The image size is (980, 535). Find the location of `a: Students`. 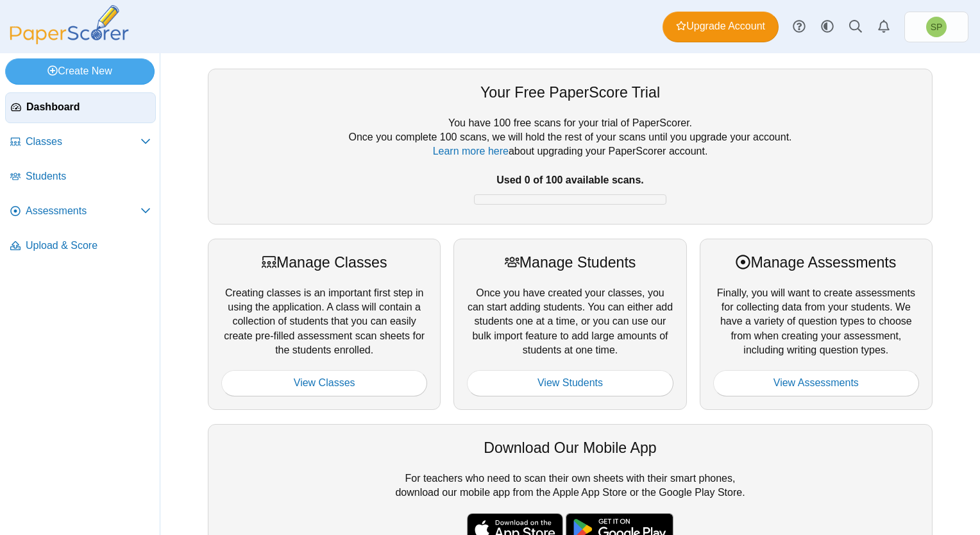

a: Students is located at coordinates (80, 177).